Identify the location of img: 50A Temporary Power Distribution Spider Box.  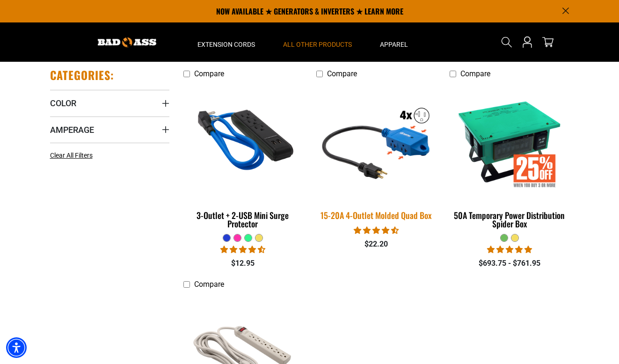
(509, 141).